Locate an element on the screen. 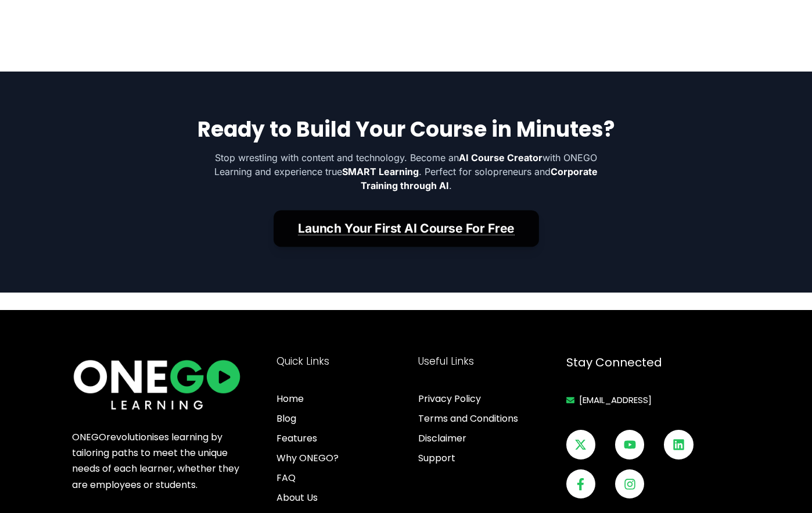  a: FAQ is located at coordinates (345, 478).